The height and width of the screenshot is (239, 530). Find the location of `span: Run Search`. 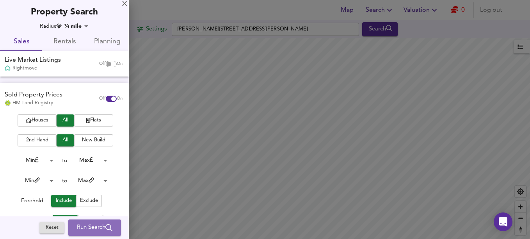

span: Run Search is located at coordinates (94, 228).